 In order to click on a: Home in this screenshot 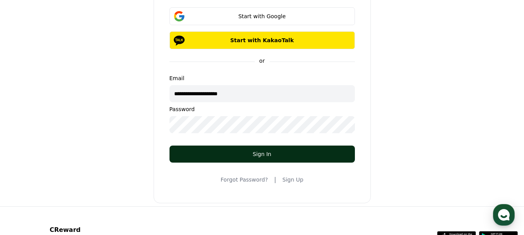, I will do `click(27, 181)`.